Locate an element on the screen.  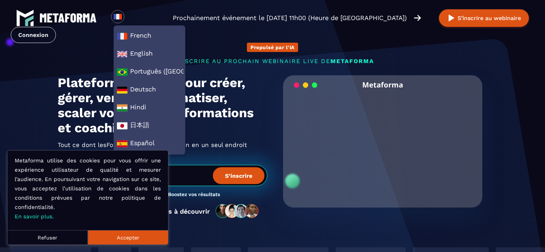
span: Formateur/Trices is located at coordinates (132, 145).